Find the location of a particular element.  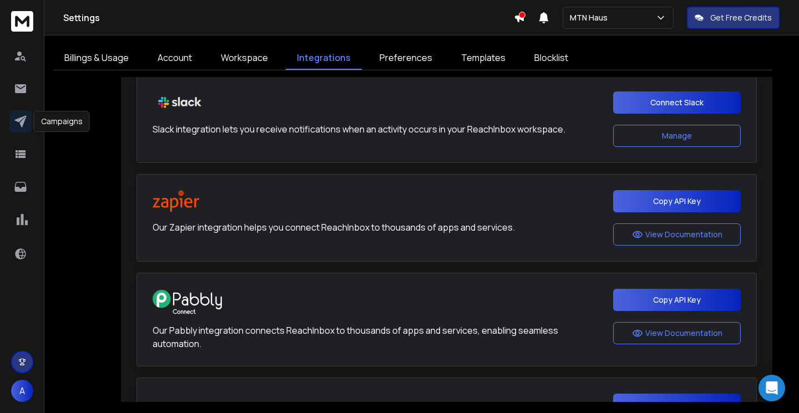

div: Open Intercom Messenger is located at coordinates (771, 388).